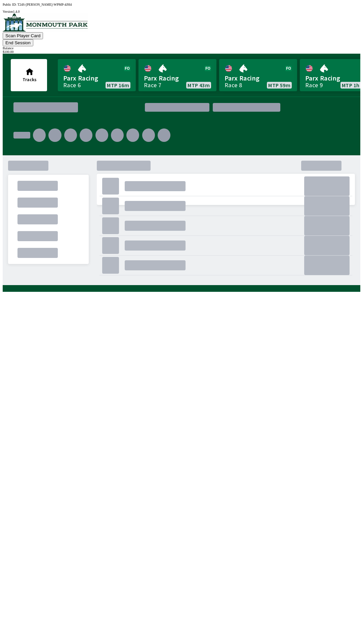 The width and height of the screenshot is (363, 644). Describe the element at coordinates (181, 52) in the screenshot. I see `div: $ 100.00` at that location.